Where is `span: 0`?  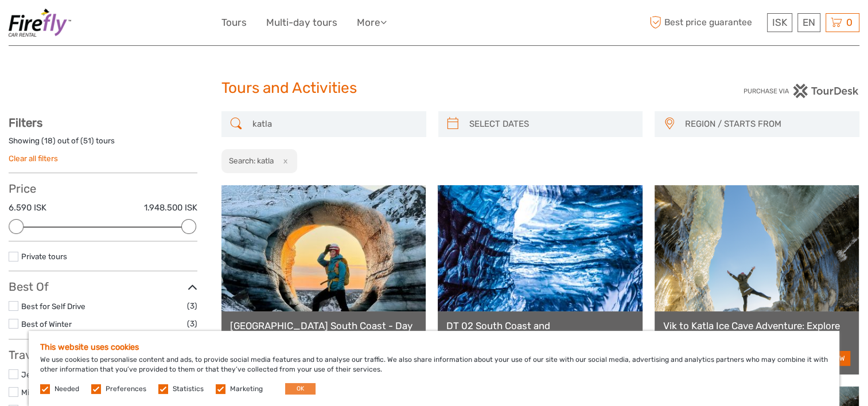
span: 0 is located at coordinates (849, 23).